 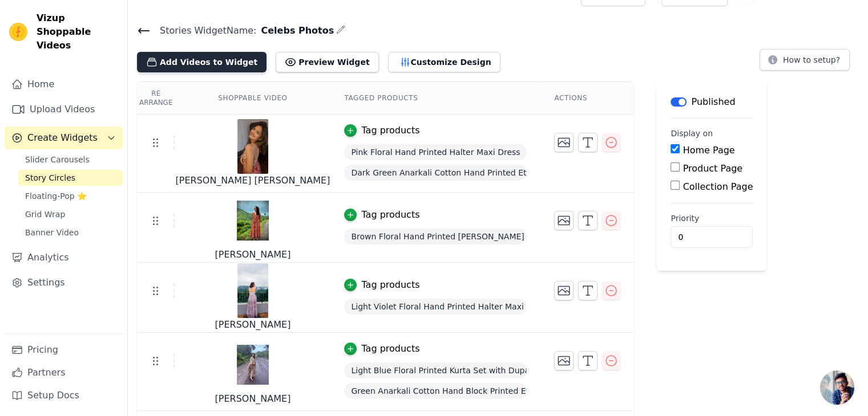 What do you see at coordinates (712, 102) in the screenshot?
I see `p: Published` at bounding box center [712, 102].